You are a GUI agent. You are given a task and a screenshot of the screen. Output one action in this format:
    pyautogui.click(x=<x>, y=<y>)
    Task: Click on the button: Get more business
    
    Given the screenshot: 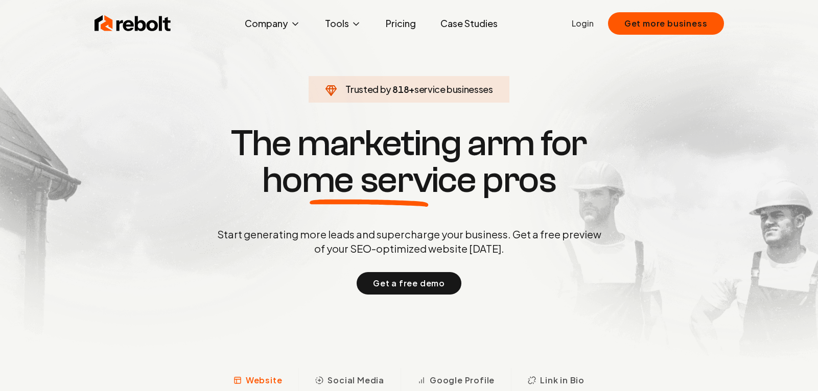 What is the action you would take?
    pyautogui.click(x=666, y=24)
    